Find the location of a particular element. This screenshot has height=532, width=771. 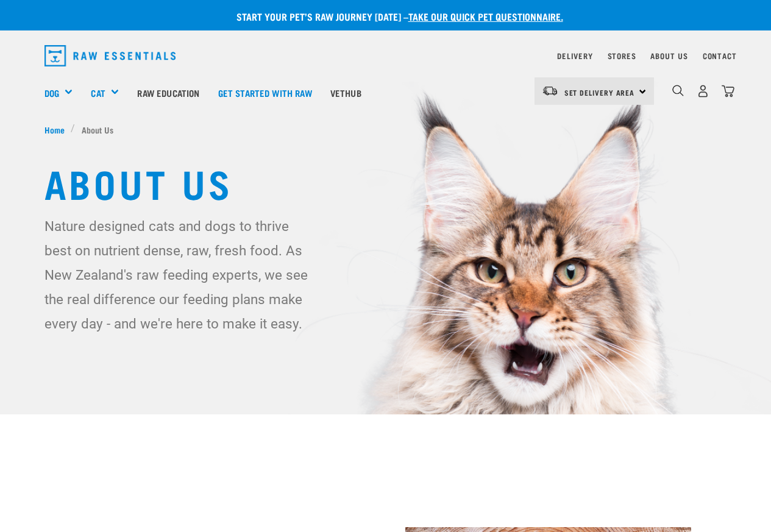

a: About Us is located at coordinates (669, 56).